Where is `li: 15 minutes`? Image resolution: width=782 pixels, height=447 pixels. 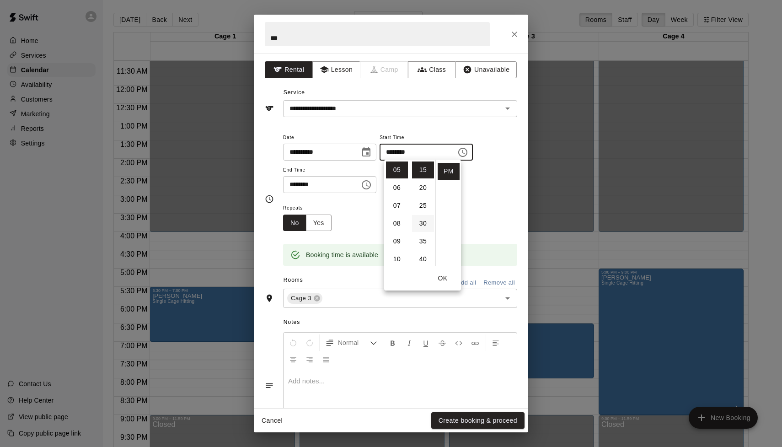
li: 15 minutes is located at coordinates (423, 170).